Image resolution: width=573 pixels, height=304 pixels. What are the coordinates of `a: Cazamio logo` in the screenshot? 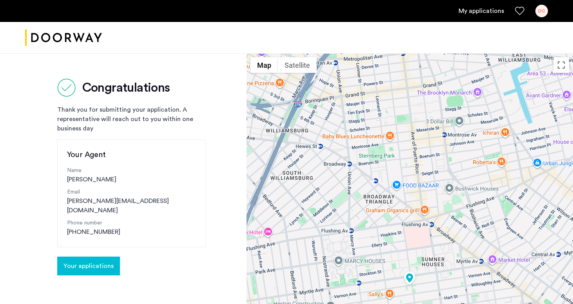 It's located at (63, 38).